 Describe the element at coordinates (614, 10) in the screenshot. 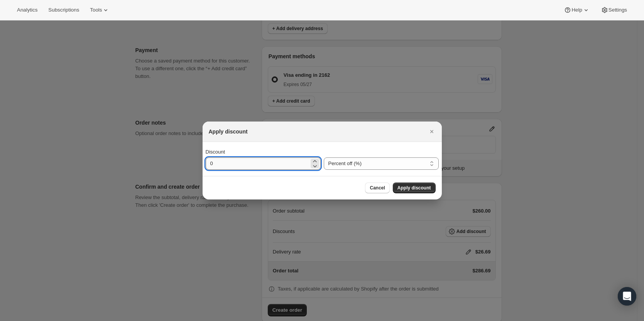

I see `button: Settings` at that location.